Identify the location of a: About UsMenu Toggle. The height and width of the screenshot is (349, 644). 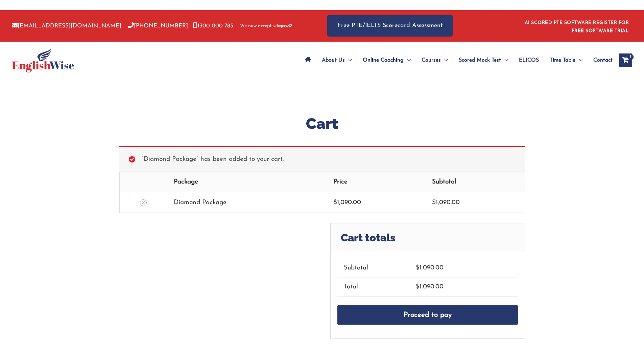
(337, 60).